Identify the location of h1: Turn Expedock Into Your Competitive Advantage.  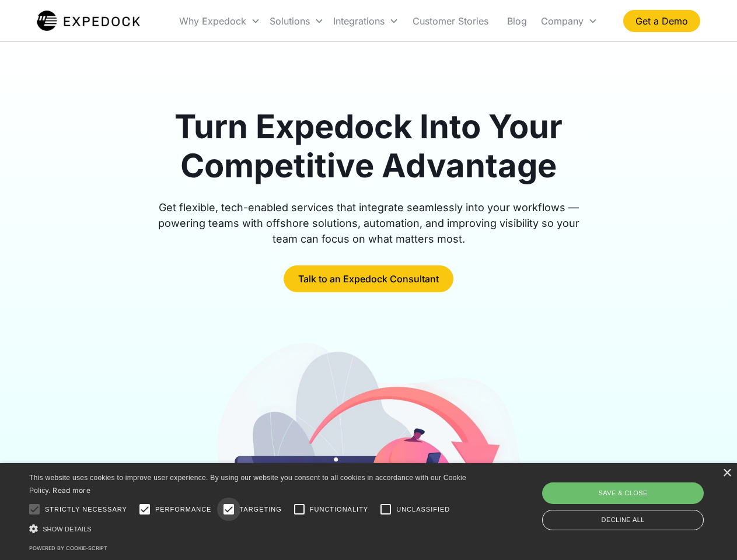
(368, 147).